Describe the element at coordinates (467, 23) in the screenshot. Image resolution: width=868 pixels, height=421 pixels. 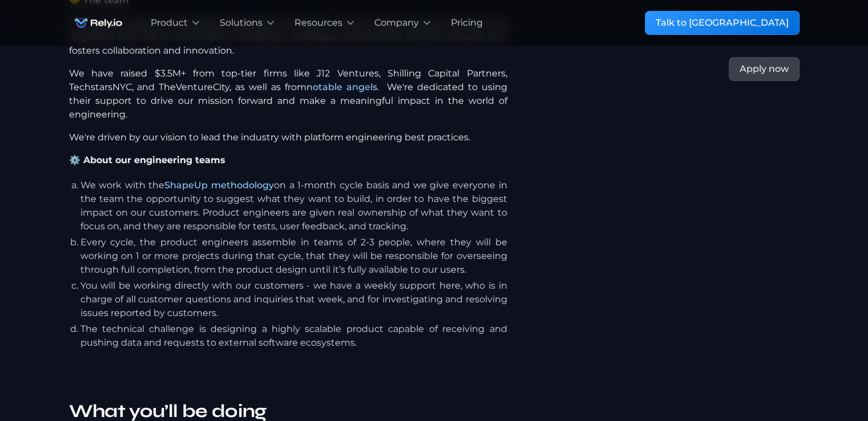
I see `div: Pricing` at that location.